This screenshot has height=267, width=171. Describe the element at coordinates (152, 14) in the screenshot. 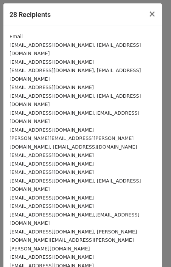

I see `button: Close` at that location.